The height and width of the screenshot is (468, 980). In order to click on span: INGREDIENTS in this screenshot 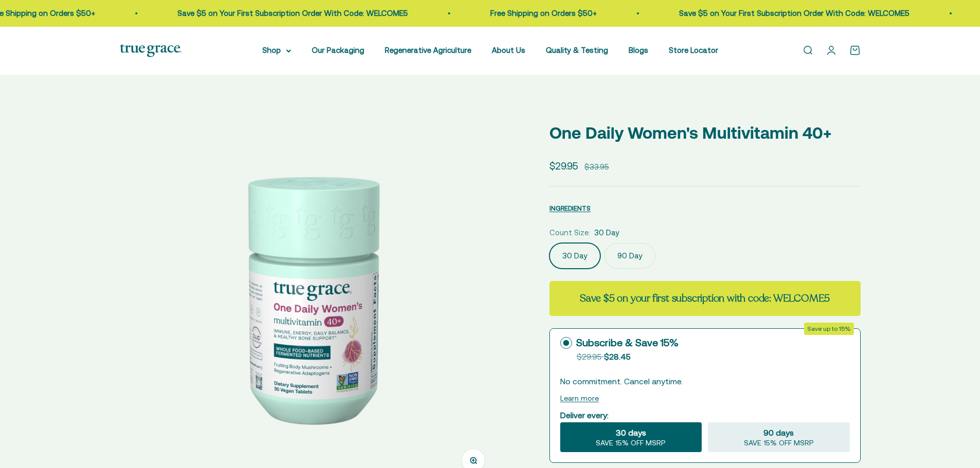, I will do `click(570, 208)`.